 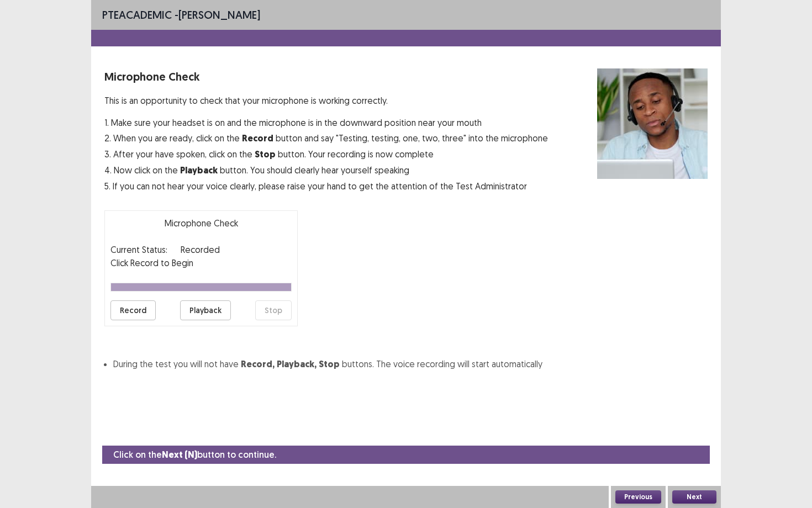 What do you see at coordinates (133, 311) in the screenshot?
I see `button: Record` at bounding box center [133, 311].